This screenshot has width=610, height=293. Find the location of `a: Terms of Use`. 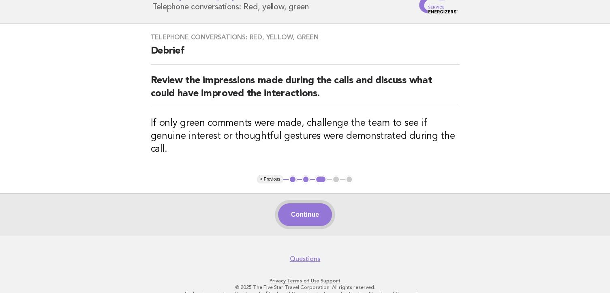

a: Terms of Use is located at coordinates (303, 281).